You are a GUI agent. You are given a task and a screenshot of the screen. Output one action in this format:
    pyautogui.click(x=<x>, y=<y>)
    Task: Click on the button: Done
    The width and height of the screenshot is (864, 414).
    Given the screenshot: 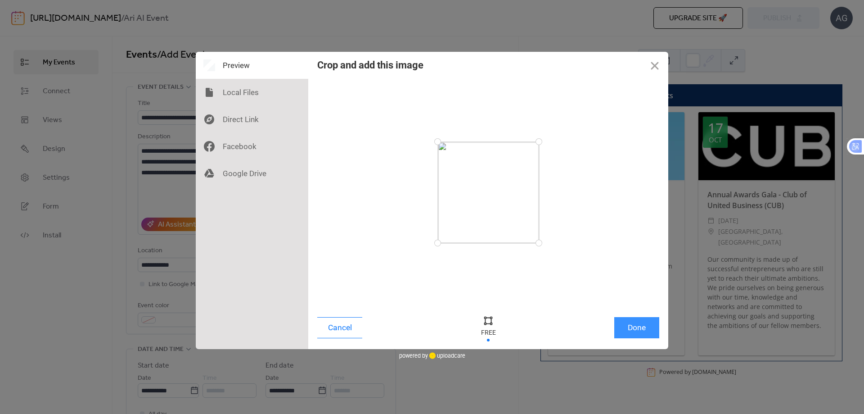 What is the action you would take?
    pyautogui.click(x=637, y=327)
    